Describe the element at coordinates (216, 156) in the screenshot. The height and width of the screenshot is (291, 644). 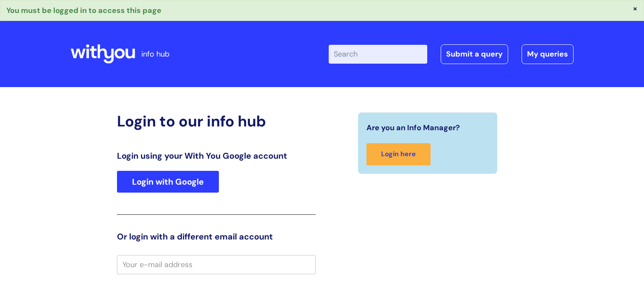
I see `h3: Login using your With You Google account` at that location.